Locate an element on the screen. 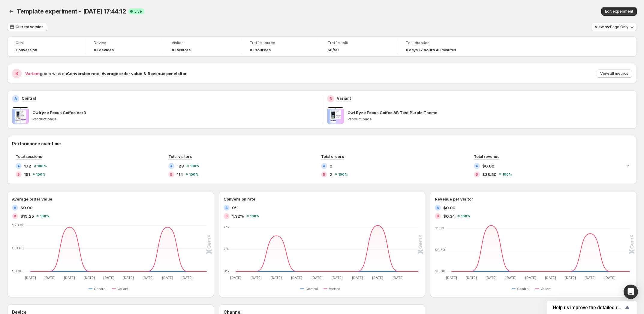 This screenshot has width=644, height=314. span: 50/50 is located at coordinates (333, 50).